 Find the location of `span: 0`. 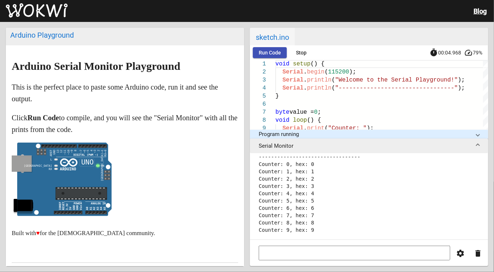

span: 0 is located at coordinates (316, 112).